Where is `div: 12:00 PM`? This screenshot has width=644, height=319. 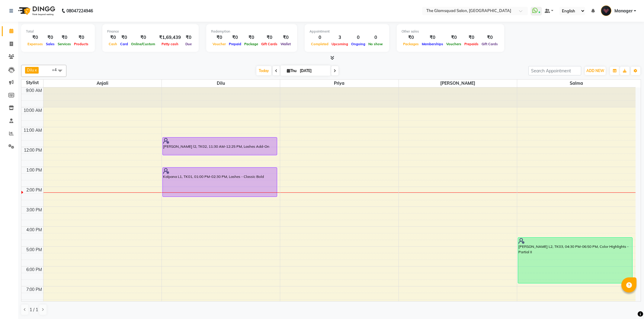 div: 12:00 PM is located at coordinates (32, 150).